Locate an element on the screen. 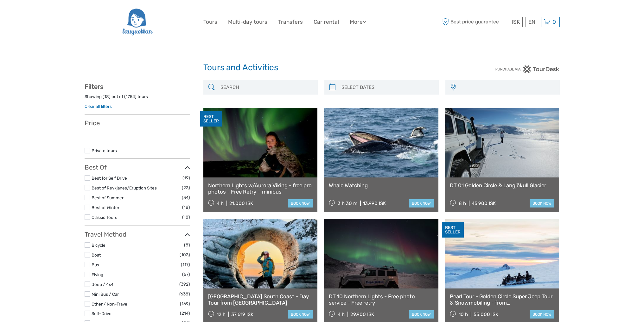 This screenshot has width=644, height=322. a: Jeep / 4x4 is located at coordinates (102, 285).